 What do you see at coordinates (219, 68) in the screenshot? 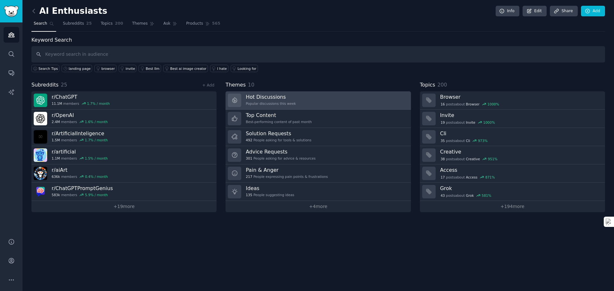
I see `a: I hate` at bounding box center [219, 68].